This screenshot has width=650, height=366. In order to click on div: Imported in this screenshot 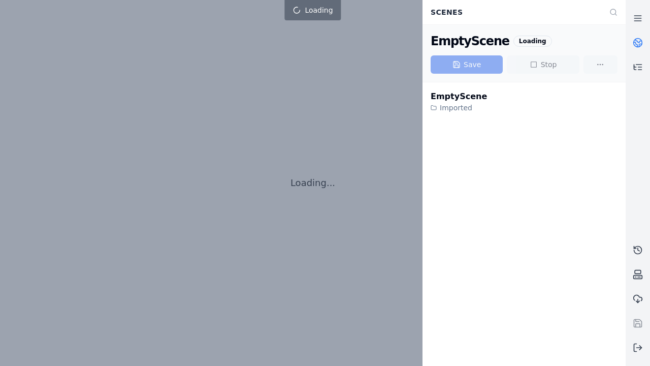, I will do `click(459, 108)`.